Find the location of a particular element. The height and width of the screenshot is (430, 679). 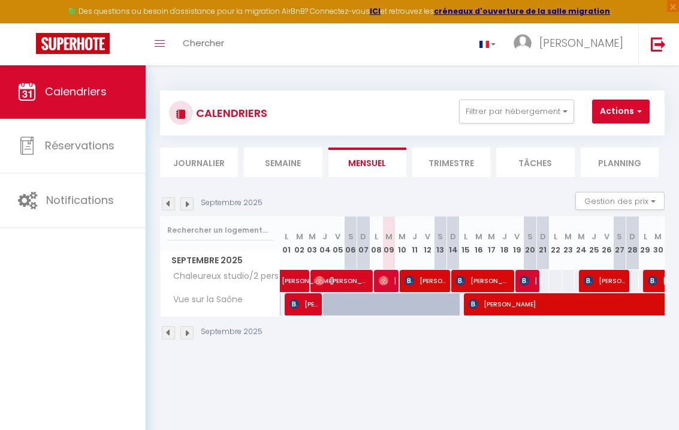

th: 04 is located at coordinates (325, 243).